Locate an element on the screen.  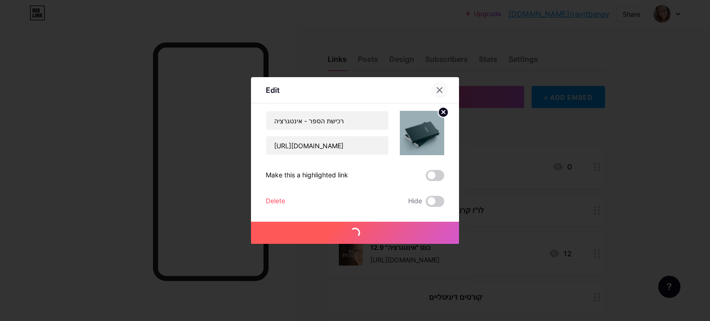
span: Hide is located at coordinates (415, 202).